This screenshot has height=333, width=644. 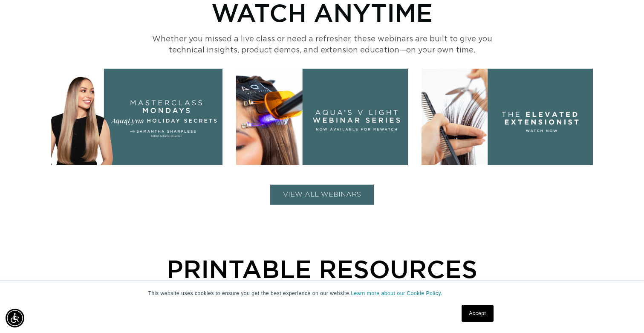 I want to click on div: Chat Widget, so click(x=623, y=313).